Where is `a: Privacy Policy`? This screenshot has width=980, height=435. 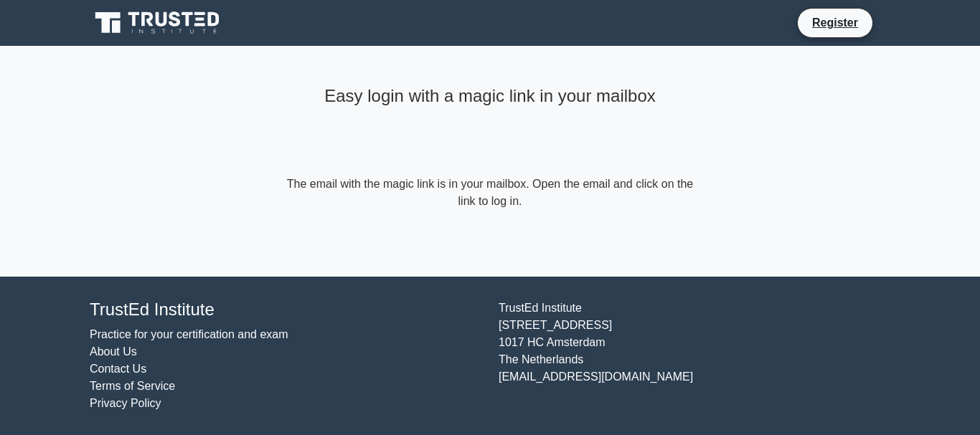 a: Privacy Policy is located at coordinates (125, 403).